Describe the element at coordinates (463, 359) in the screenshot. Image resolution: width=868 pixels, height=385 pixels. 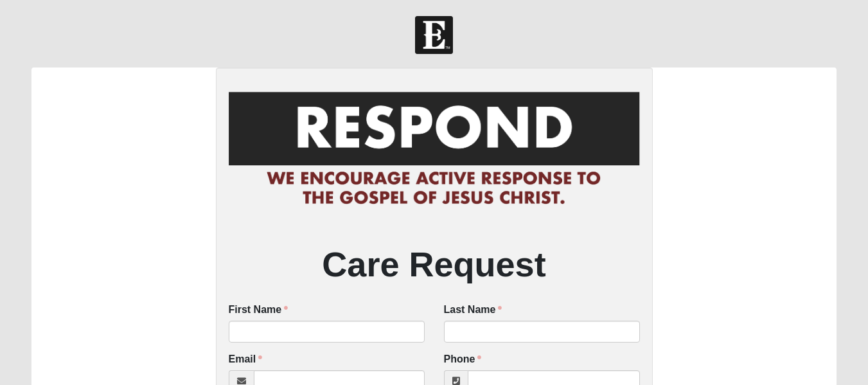
I see `label: Phone` at that location.